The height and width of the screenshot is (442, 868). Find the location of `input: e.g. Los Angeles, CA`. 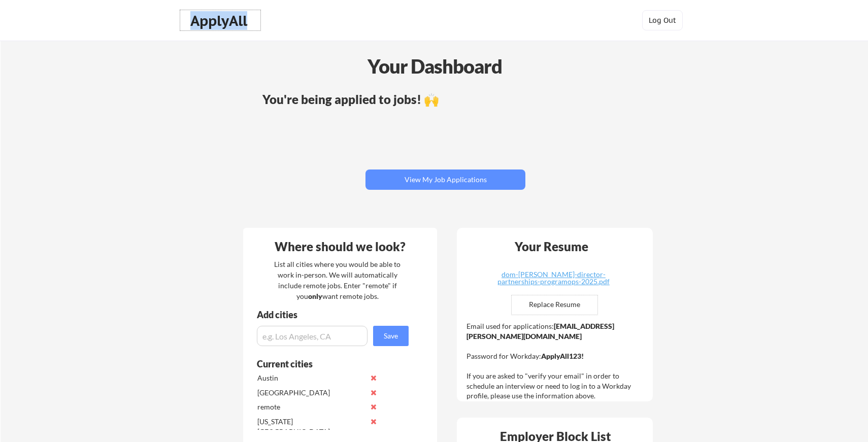

input: e.g. Los Angeles, CA is located at coordinates (312, 336).